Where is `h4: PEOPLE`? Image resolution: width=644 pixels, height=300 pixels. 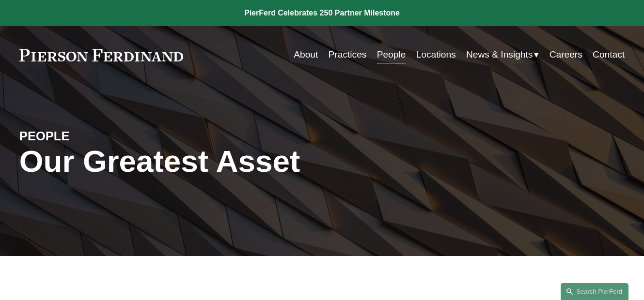 h4: PEOPLE is located at coordinates (95, 136).